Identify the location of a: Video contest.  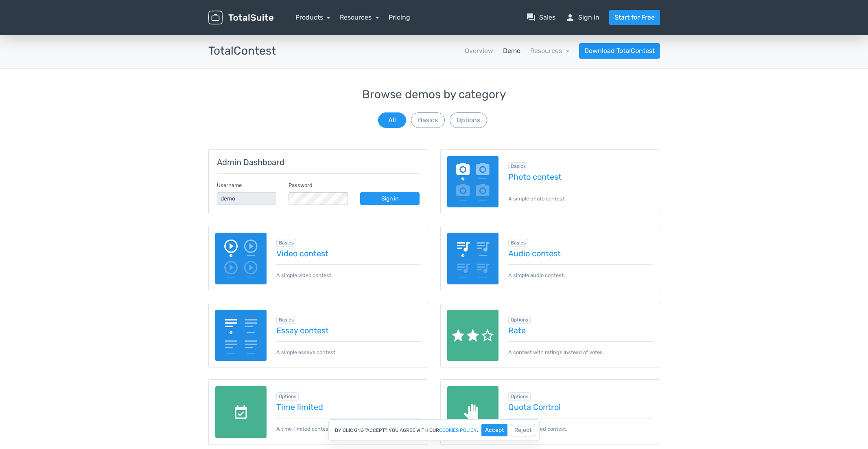
(349, 254).